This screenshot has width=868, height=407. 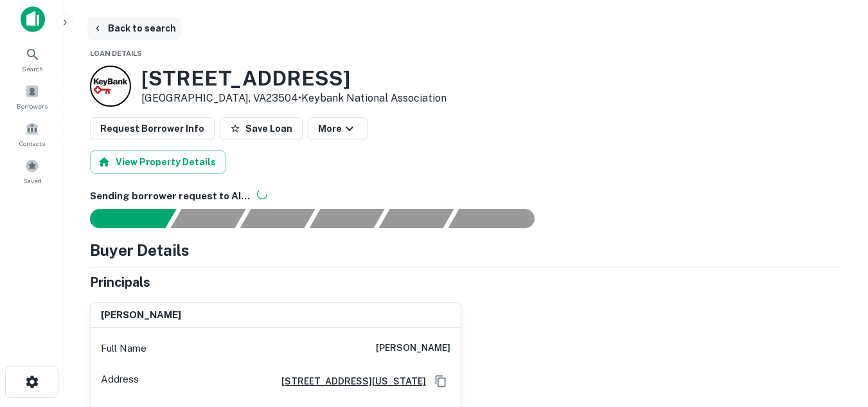 I want to click on div: Saved, so click(x=32, y=171).